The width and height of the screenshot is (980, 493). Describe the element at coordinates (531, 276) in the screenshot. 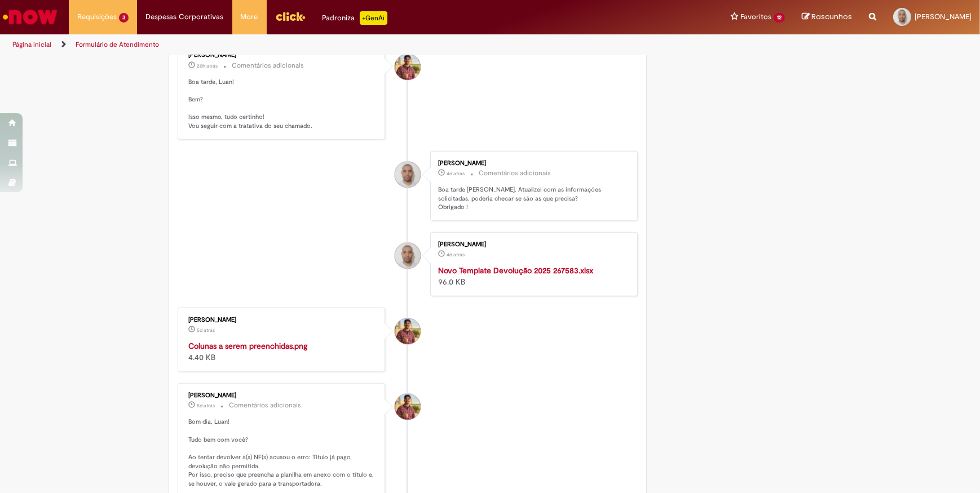

I see `div: 96.0 KB` at that location.